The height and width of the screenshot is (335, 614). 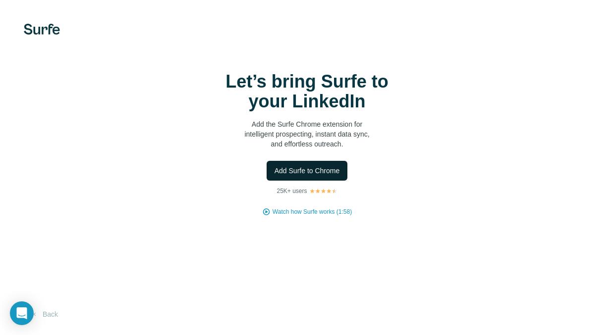 What do you see at coordinates (307, 134) in the screenshot?
I see `p: Add the Surfe Chrome extension for intelligent prospecting, instant data sync, and effortless out...` at bounding box center [307, 134].